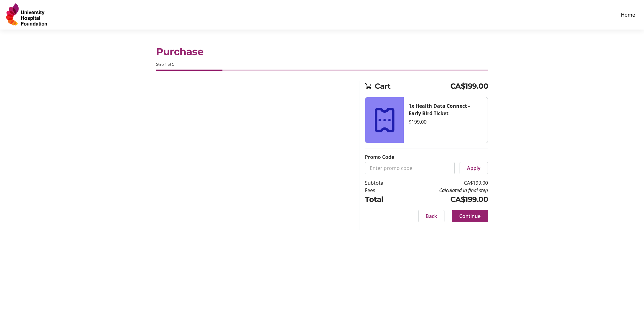 The height and width of the screenshot is (314, 644). Describe the element at coordinates (469, 86) in the screenshot. I see `span: CA$199.00` at that location.